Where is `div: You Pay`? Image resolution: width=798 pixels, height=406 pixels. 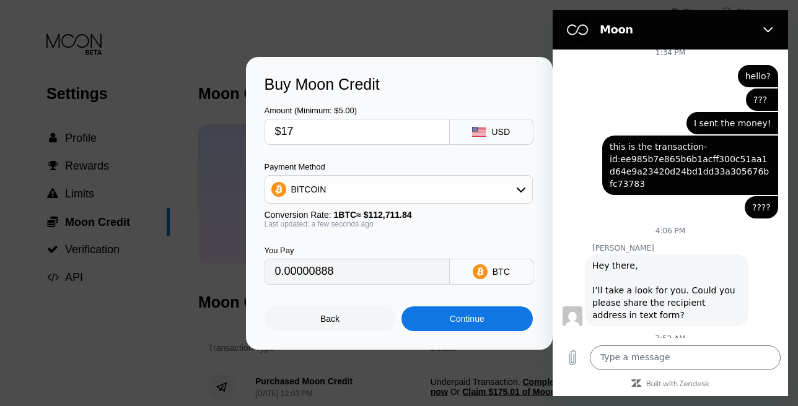 div: You Pay is located at coordinates (357, 250).